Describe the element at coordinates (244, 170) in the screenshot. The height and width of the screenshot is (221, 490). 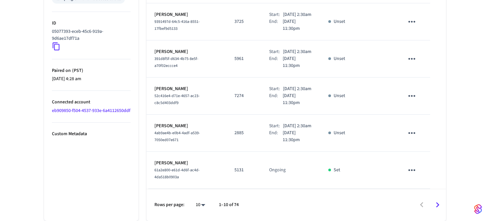
I see `p: 5131` at that location.